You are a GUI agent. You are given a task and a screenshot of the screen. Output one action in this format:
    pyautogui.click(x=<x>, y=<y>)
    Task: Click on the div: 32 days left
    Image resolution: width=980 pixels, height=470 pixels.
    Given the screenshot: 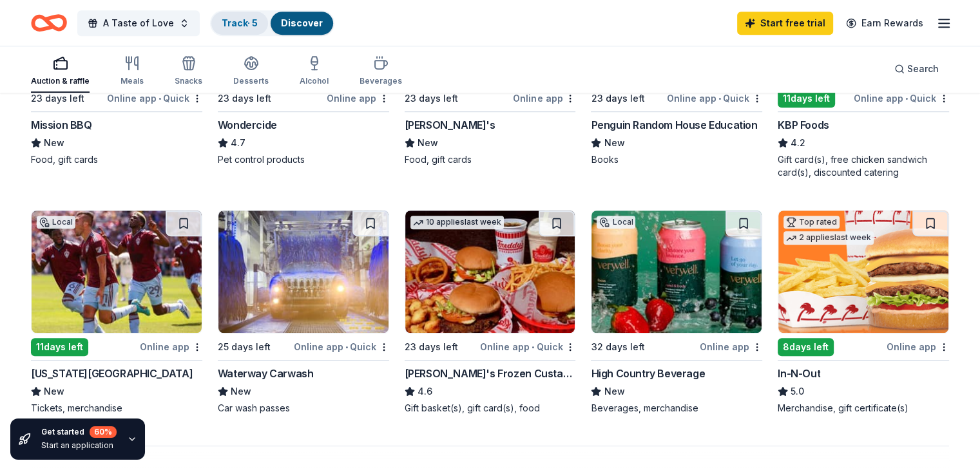 What is the action you would take?
    pyautogui.click(x=617, y=347)
    